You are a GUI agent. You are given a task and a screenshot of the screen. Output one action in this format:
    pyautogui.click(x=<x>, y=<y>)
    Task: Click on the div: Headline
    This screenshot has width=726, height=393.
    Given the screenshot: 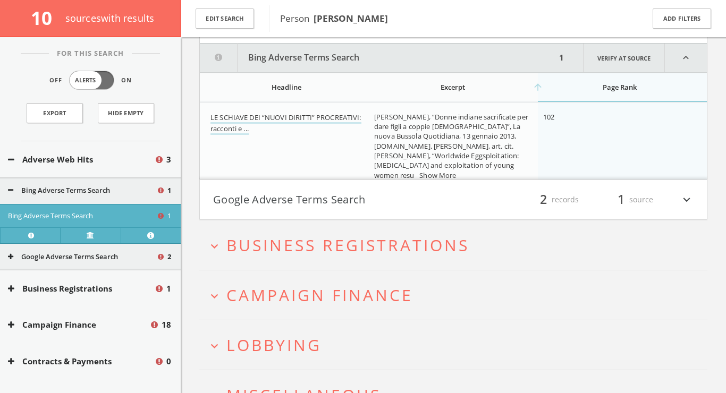 What is the action you would take?
    pyautogui.click(x=286, y=87)
    